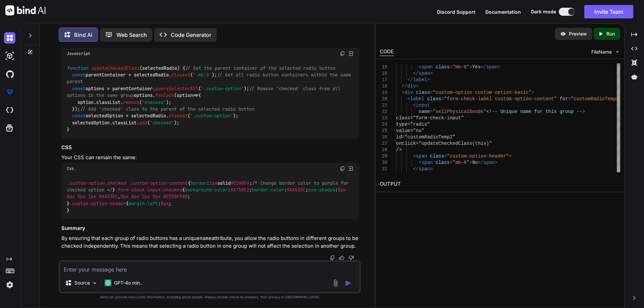 This screenshot has width=644, height=308. What do you see at coordinates (260, 68) in the screenshot?
I see `span: // Get the parent container of the selected radio button` at bounding box center [260, 68].